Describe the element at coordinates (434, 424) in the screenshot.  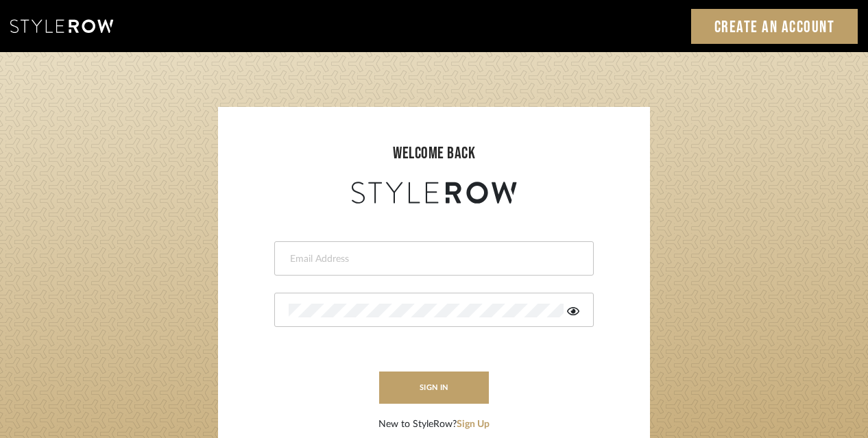
I see `div: New to StyleRow?` at that location.